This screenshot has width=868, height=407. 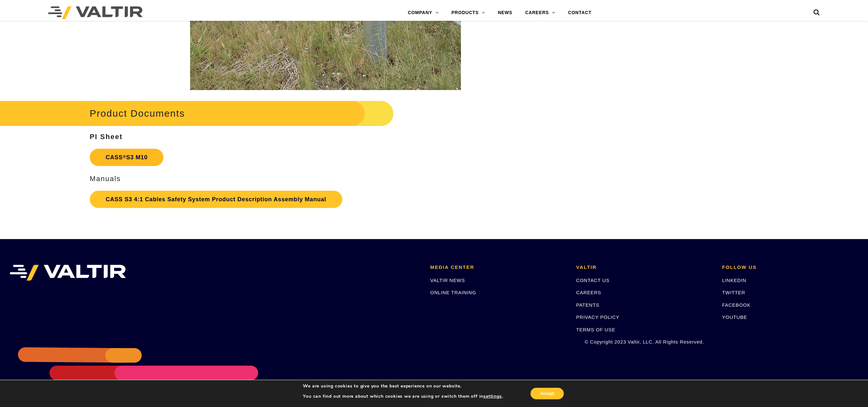 What do you see at coordinates (468, 13) in the screenshot?
I see `a: PRODUCTS` at bounding box center [468, 13].